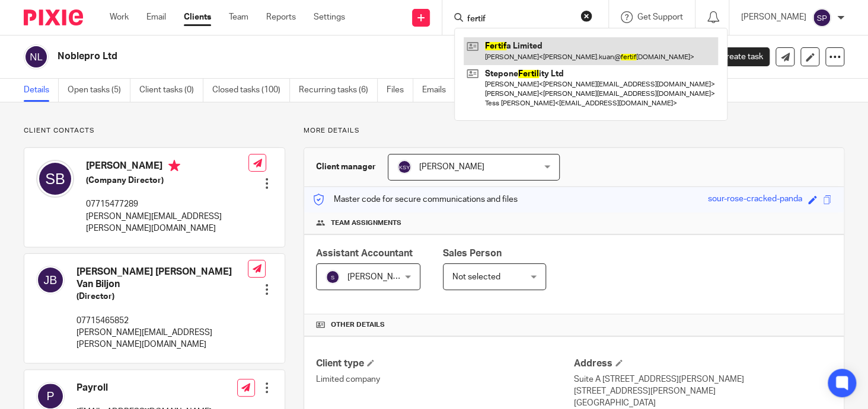 The image size is (868, 409). What do you see at coordinates (660, 17) in the screenshot?
I see `span: Get Support` at bounding box center [660, 17].